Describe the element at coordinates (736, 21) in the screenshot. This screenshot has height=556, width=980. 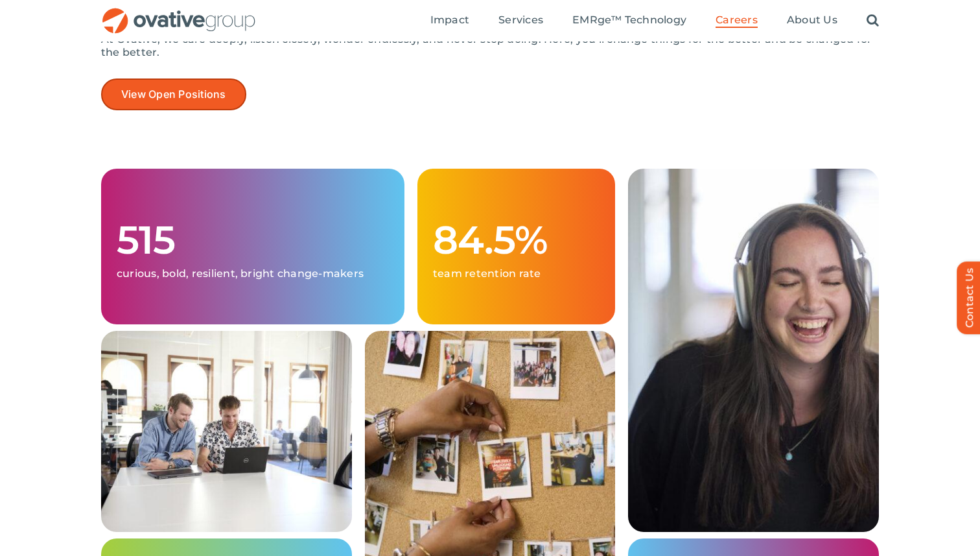
I see `a: Careers` at that location.